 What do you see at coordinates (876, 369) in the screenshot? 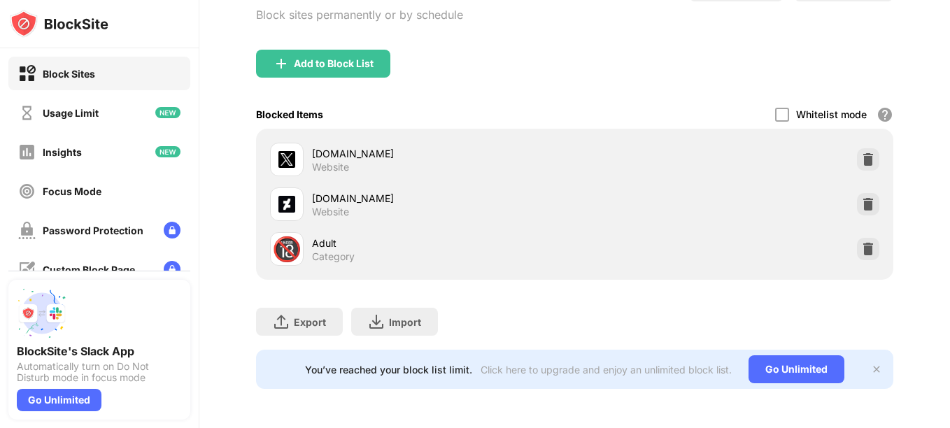
I see `img: x-button.svg` at bounding box center [876, 369].